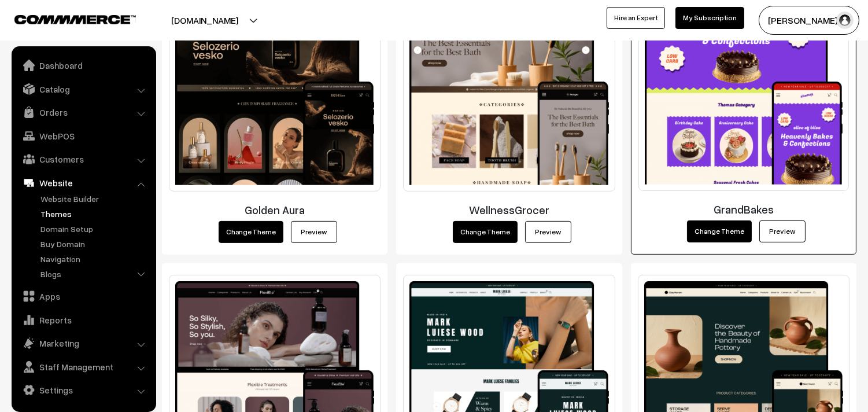 This screenshot has width=868, height=412. I want to click on a: Domain Setup, so click(95, 229).